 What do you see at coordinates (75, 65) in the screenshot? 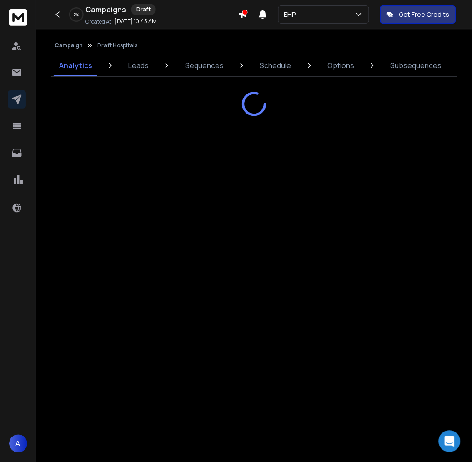
I see `a: Analytics` at bounding box center [75, 65].